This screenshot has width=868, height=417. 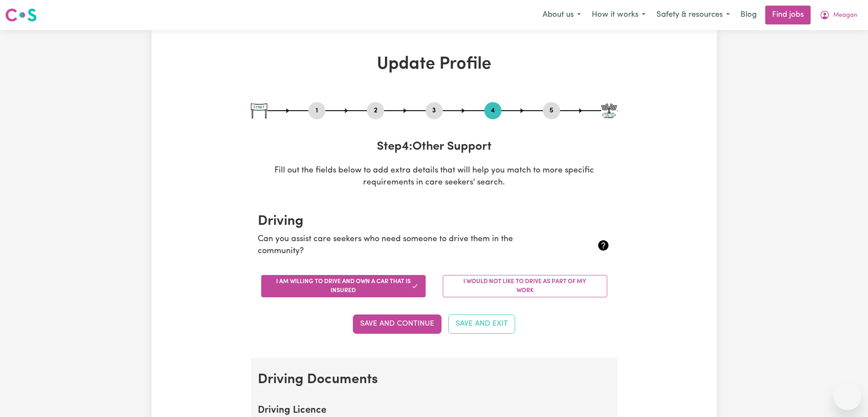 What do you see at coordinates (434, 177) in the screenshot?
I see `p: Fill out the fields below to add extra details that will help you match to more specific requirem...` at bounding box center [434, 177].